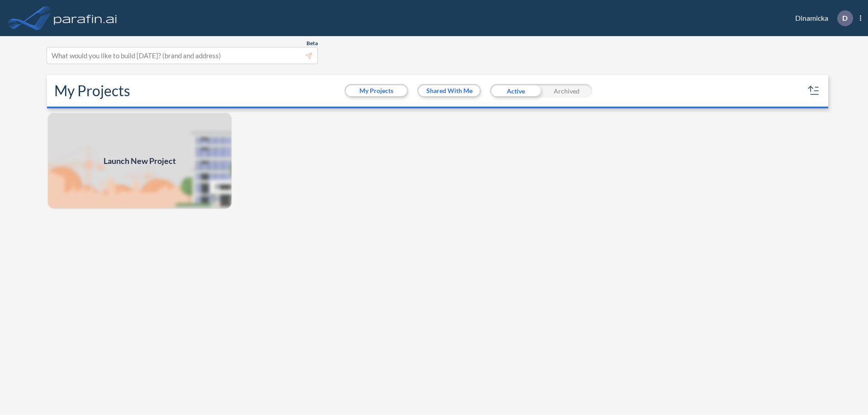  I want to click on span: Launch New Project, so click(140, 161).